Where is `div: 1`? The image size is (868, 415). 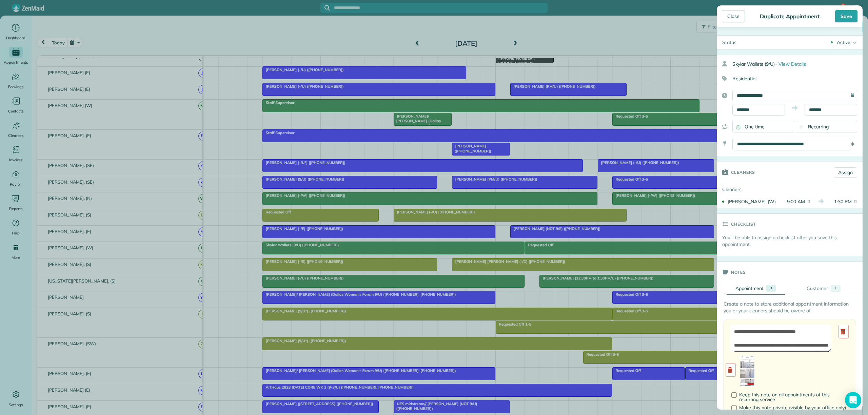
div: 1 is located at coordinates (835, 288).